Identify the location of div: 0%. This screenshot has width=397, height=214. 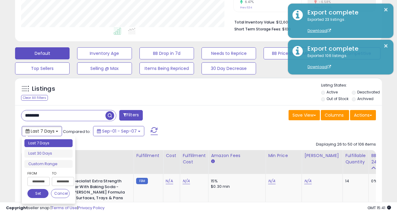
(381, 181).